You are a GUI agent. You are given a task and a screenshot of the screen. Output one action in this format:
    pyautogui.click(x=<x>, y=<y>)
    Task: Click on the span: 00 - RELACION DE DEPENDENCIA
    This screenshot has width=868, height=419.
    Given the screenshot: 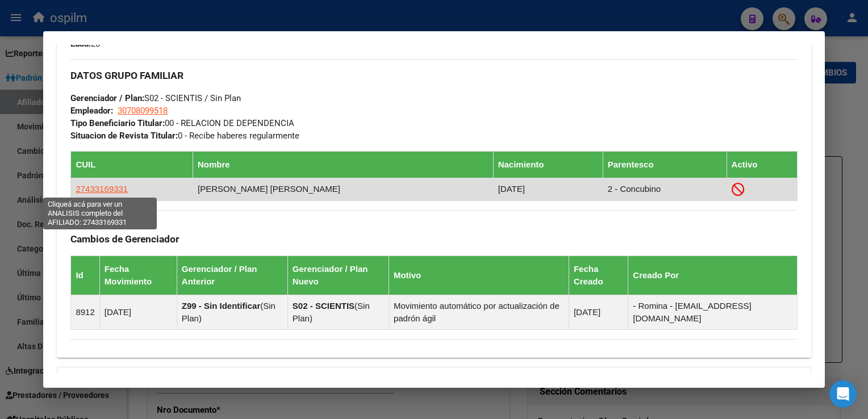 What is the action you would take?
    pyautogui.click(x=183, y=123)
    